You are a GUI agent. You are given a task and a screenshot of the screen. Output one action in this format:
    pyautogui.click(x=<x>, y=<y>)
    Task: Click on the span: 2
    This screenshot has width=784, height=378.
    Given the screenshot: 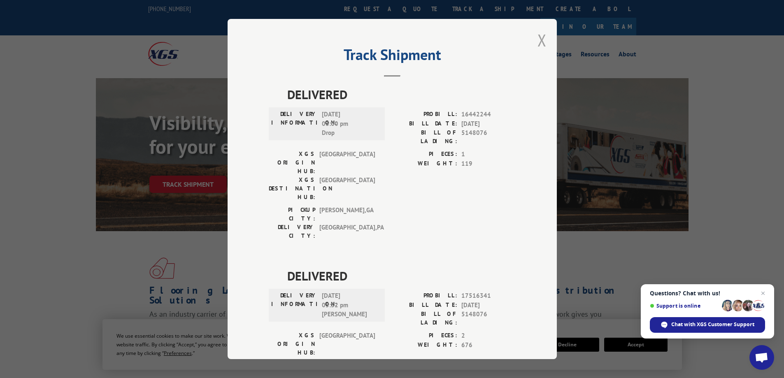 What is the action you would take?
    pyautogui.click(x=489, y=336)
    